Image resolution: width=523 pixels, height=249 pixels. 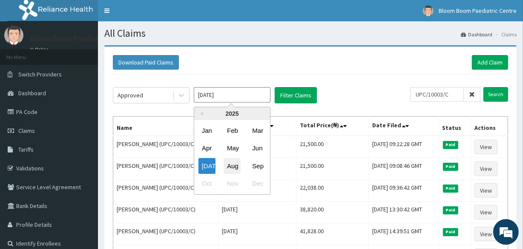 What do you see at coordinates (32, 93) in the screenshot?
I see `span: Dashboard` at bounding box center [32, 93].